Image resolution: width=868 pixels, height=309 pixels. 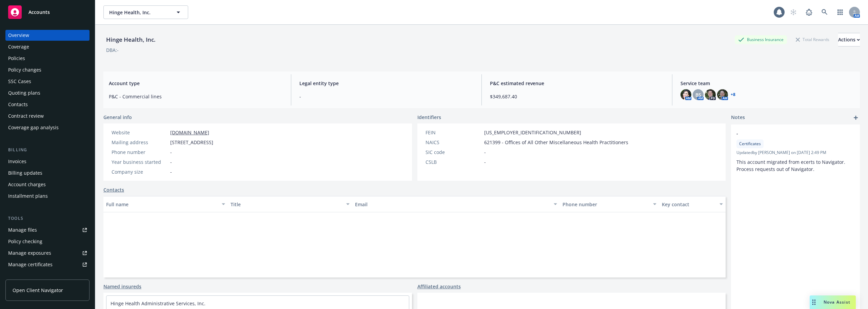 I want to click on span: P&C - Commercial lines, so click(x=196, y=96).